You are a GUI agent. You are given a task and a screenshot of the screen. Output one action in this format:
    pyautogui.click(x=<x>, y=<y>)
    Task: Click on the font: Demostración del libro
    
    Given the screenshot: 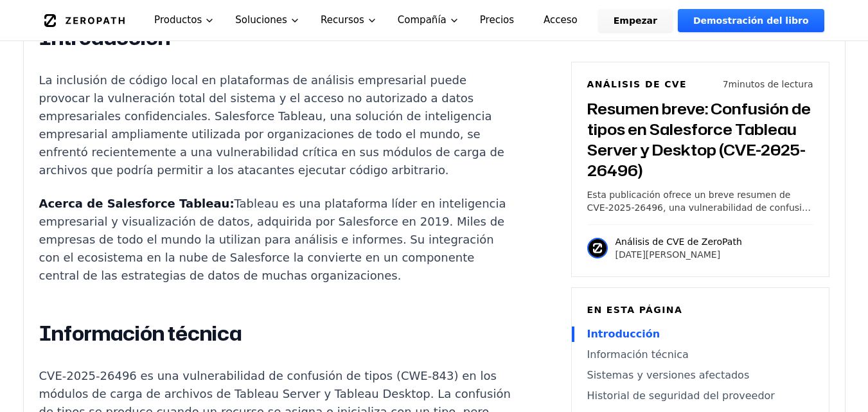 What is the action you would take?
    pyautogui.click(x=751, y=21)
    